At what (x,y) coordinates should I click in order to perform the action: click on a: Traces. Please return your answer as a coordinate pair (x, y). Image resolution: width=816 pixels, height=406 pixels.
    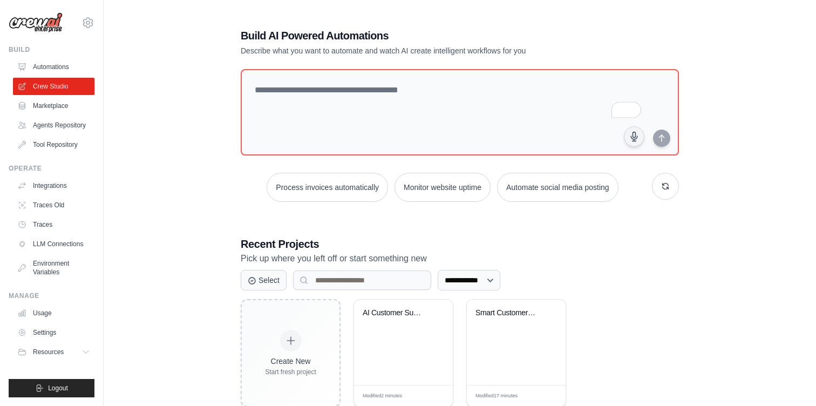
    Looking at the image, I should click on (53, 224).